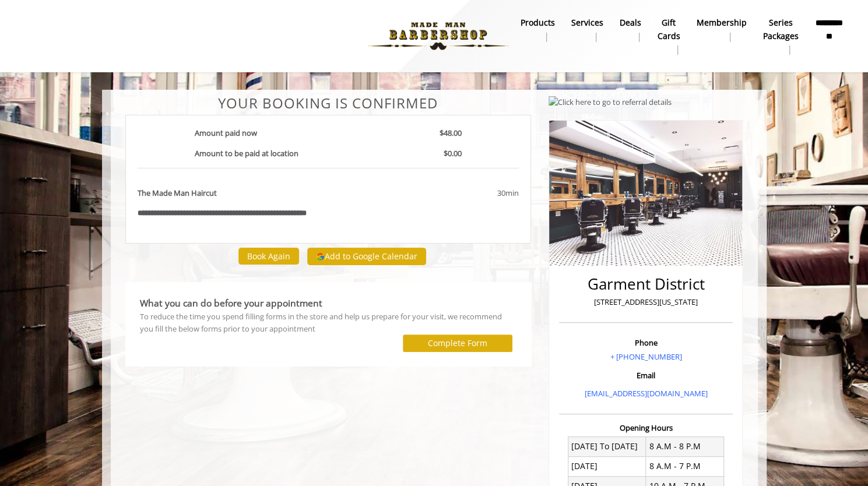  What do you see at coordinates (646, 376) in the screenshot?
I see `h3: Email` at bounding box center [646, 376].